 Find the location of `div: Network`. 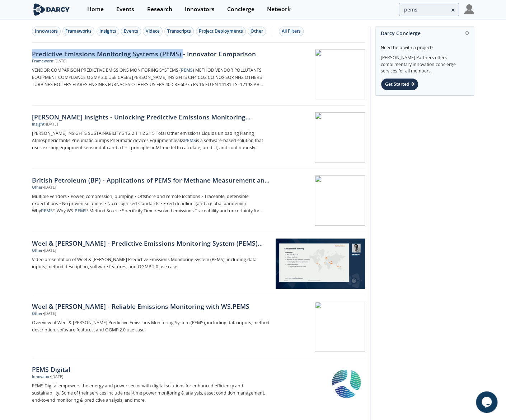

div: Network is located at coordinates (279, 9).